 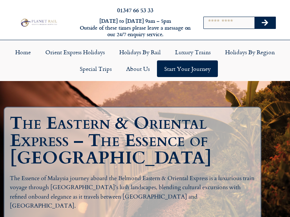 I want to click on a: Holidays by Rail, so click(x=140, y=52).